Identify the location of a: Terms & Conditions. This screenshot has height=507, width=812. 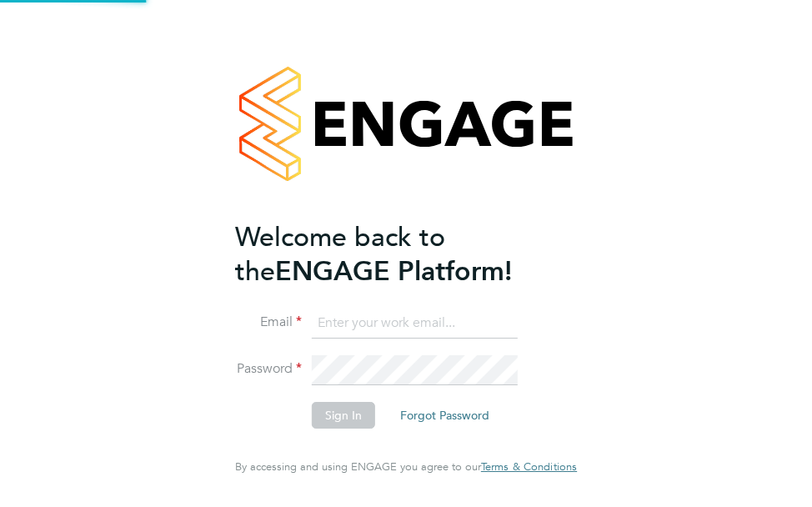
(528, 467).